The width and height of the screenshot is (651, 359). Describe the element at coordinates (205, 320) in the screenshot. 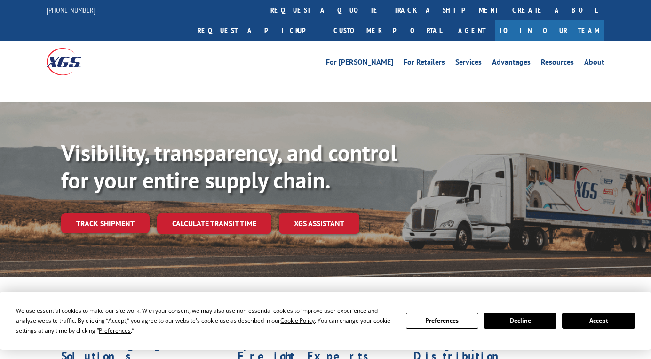

I see `div: We use essential cookies to make our site work. With your consent, we may also use non-essential ...` at that location.